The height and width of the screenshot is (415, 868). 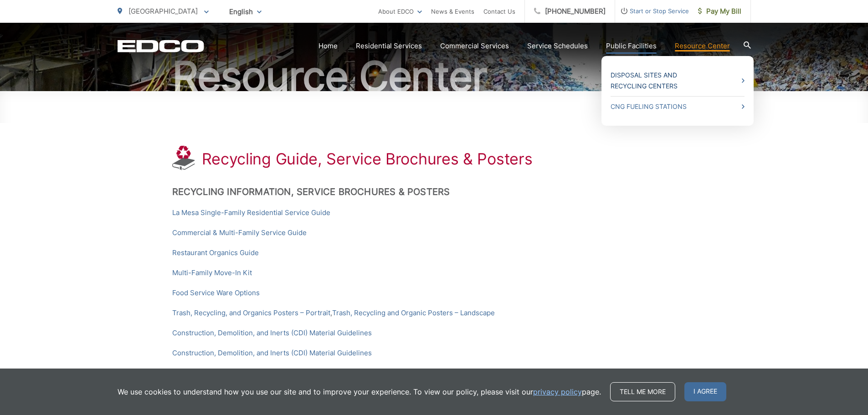 I want to click on span: Pay My Bill, so click(x=720, y=11).